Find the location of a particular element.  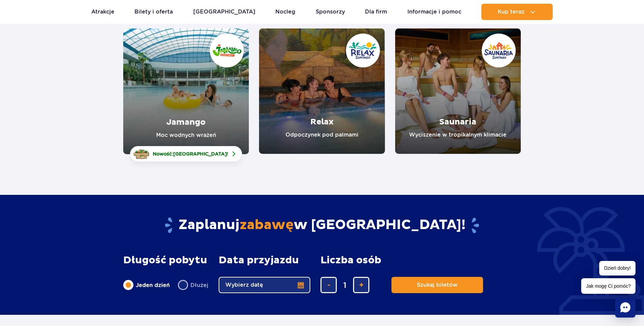

span: Nowość: ! is located at coordinates (191, 154).